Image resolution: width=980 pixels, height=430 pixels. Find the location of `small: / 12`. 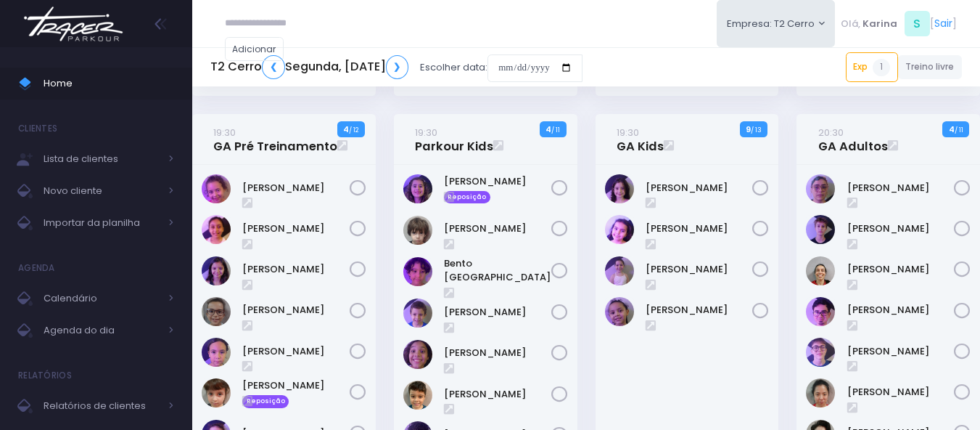

small: / 12 is located at coordinates (353, 130).